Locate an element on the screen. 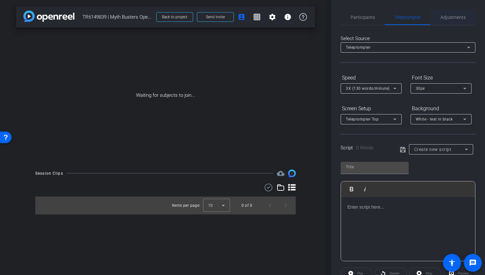 The height and width of the screenshot is (275, 485). div: 0 of 0 is located at coordinates (247, 206).